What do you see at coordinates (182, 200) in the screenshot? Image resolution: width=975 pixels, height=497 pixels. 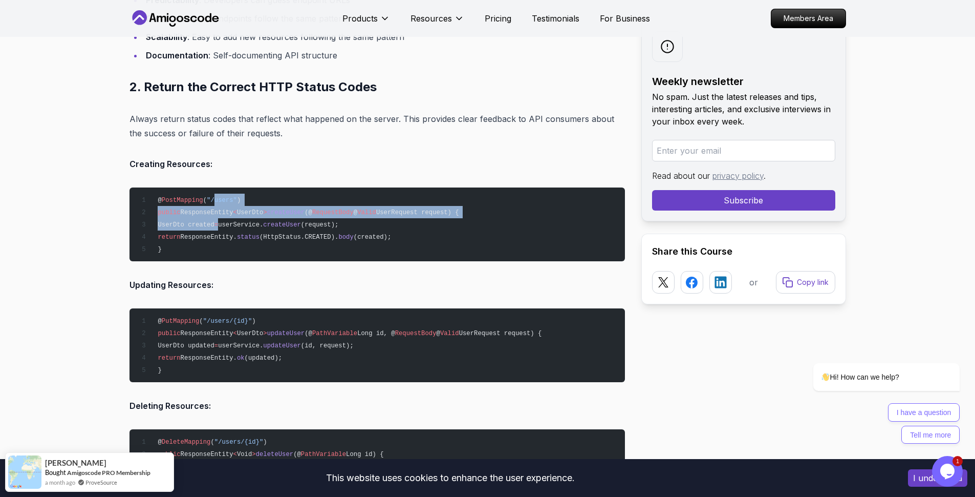 I see `span: PostMapping` at bounding box center [182, 200].